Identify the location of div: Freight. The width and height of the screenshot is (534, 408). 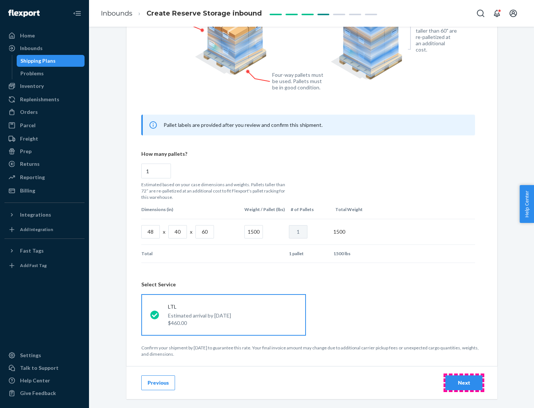
(29, 139).